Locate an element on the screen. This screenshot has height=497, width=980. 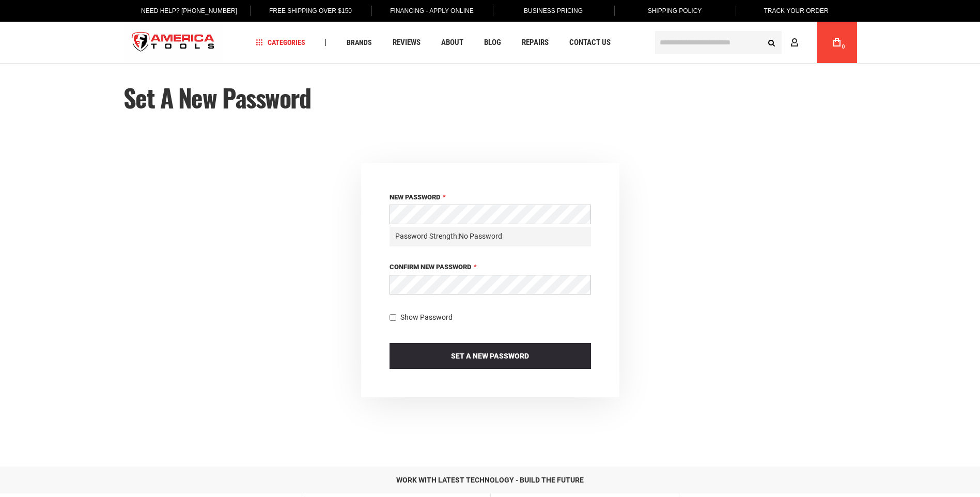
a: Categories is located at coordinates (281, 43).